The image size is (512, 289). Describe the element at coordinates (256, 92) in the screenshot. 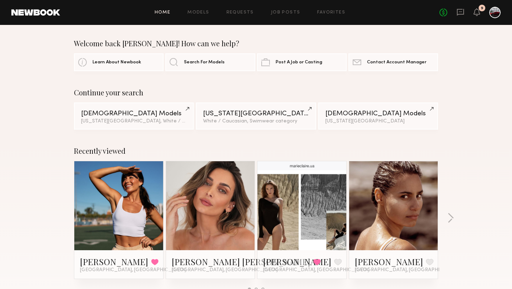

I see `div: Continue your search` at that location.